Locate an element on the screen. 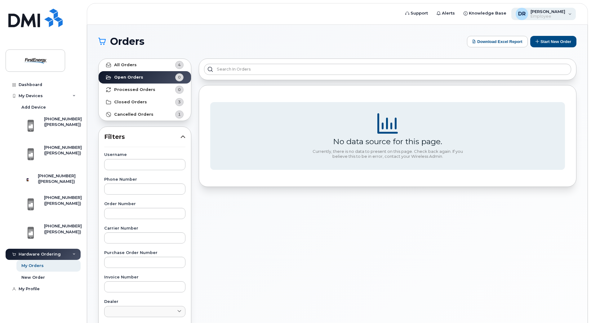  span: 1 is located at coordinates (179, 114).